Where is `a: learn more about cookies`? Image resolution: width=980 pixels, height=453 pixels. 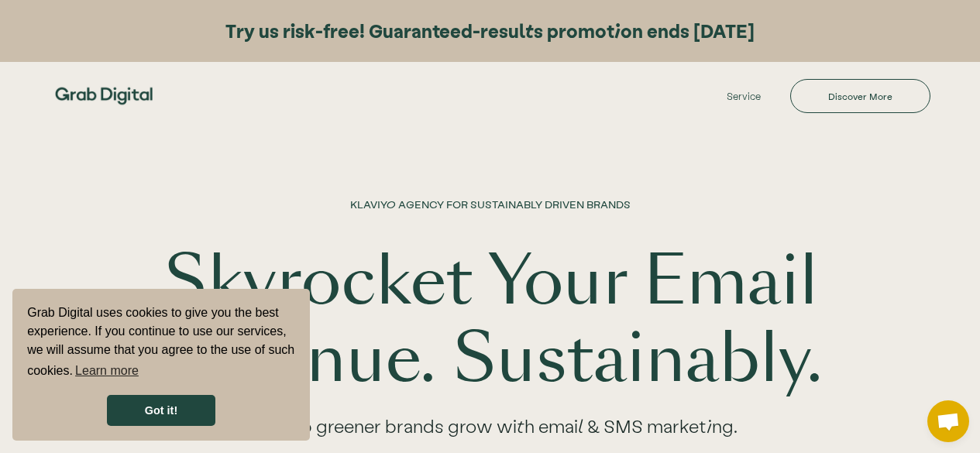
a: learn more about cookies is located at coordinates (107, 371).